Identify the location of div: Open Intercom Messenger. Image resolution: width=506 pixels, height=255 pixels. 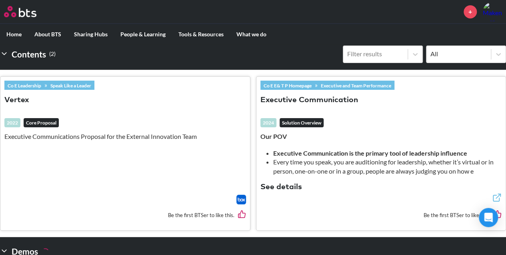
(488, 218).